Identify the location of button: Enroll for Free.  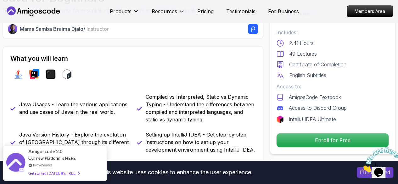
(332, 140).